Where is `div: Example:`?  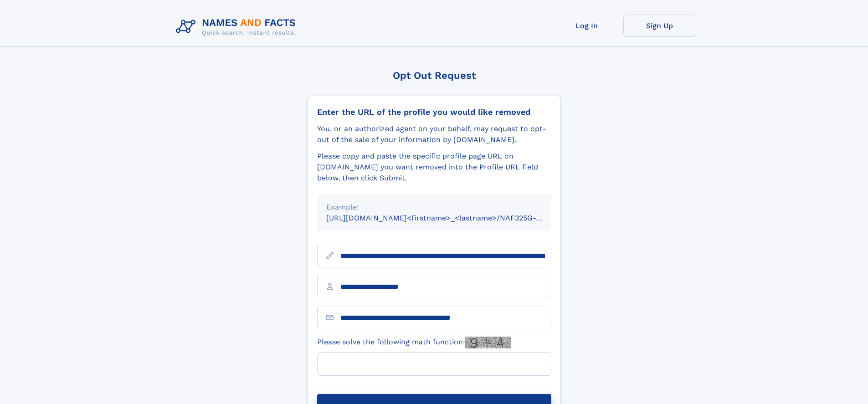 div: Example: is located at coordinates (434, 207).